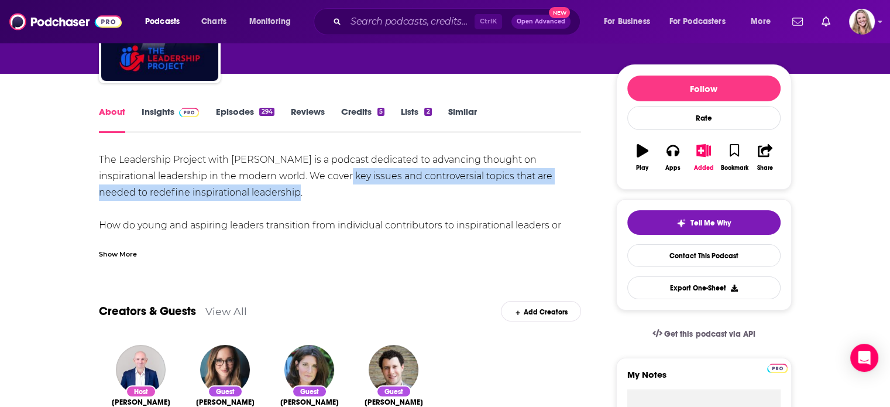  I want to click on span: For Podcasters, so click(698, 22).